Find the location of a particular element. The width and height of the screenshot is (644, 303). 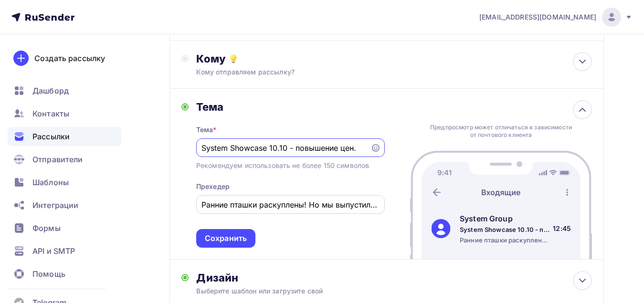

div: 12:45 is located at coordinates (562, 229).